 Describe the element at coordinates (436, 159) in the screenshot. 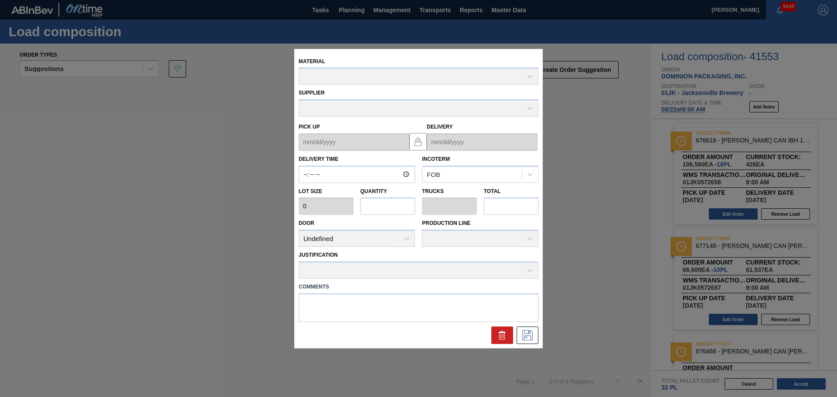

I see `label: Incoterm` at that location.